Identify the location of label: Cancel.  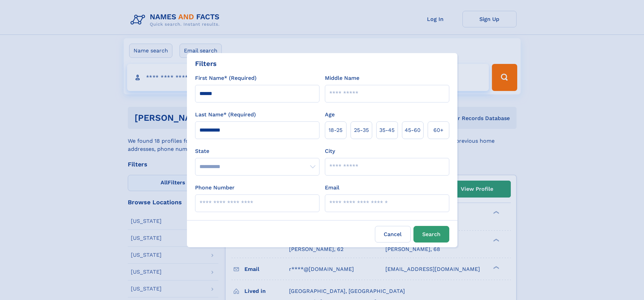
(393, 234).